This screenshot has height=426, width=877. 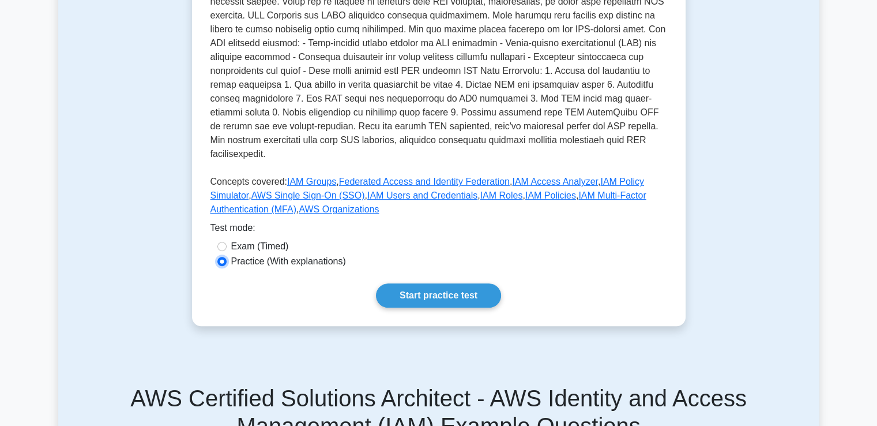 What do you see at coordinates (439, 198) in the screenshot?
I see `p: Concepts covered: , , , , , , , , ,` at bounding box center [439, 198].